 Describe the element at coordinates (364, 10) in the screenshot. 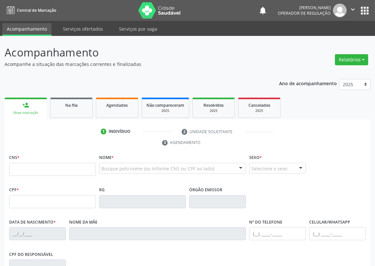

I see `button: apps` at that location.